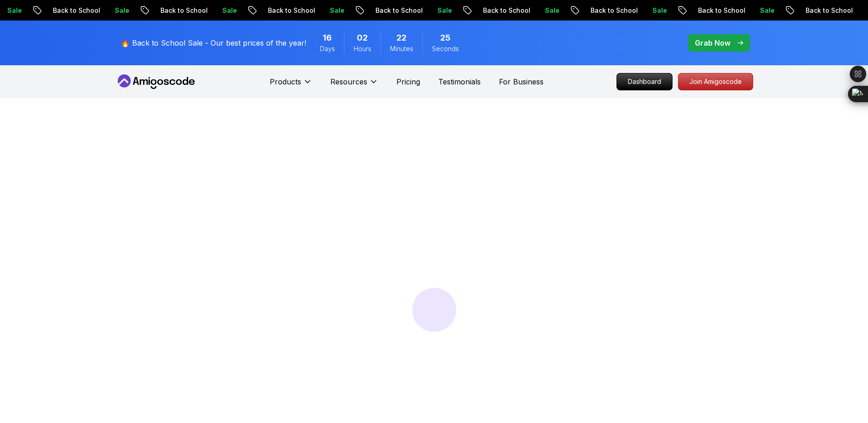  I want to click on p: Grab Now, so click(713, 43).